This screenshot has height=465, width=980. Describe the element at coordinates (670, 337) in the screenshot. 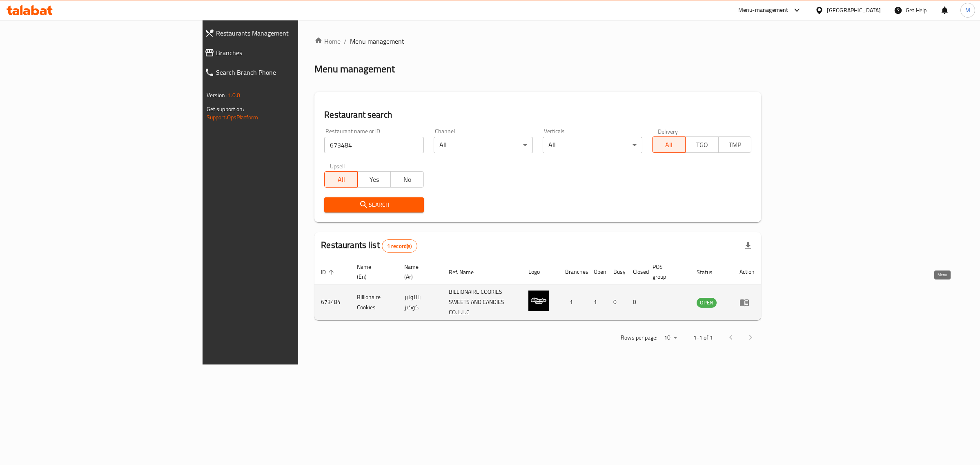

I see `div: Rows per page:` at that location.